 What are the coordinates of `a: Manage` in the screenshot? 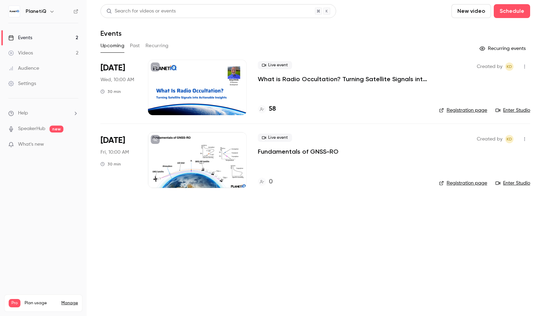 It's located at (70, 303).